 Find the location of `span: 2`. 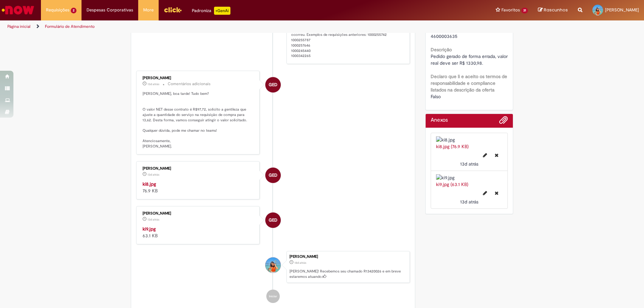

span: 2 is located at coordinates (74, 10).